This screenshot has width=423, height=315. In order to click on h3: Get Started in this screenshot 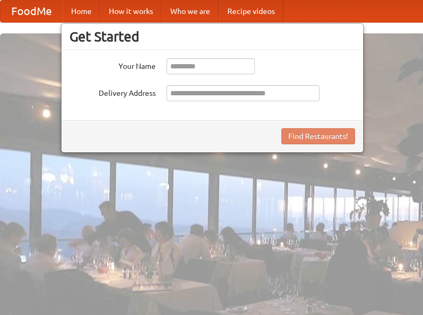, I will do `click(212, 37)`.